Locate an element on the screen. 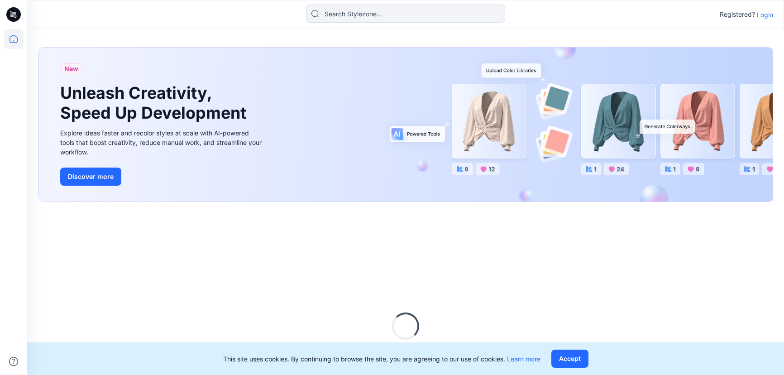 The width and height of the screenshot is (784, 375). input: Search Stylezone… is located at coordinates (406, 14).